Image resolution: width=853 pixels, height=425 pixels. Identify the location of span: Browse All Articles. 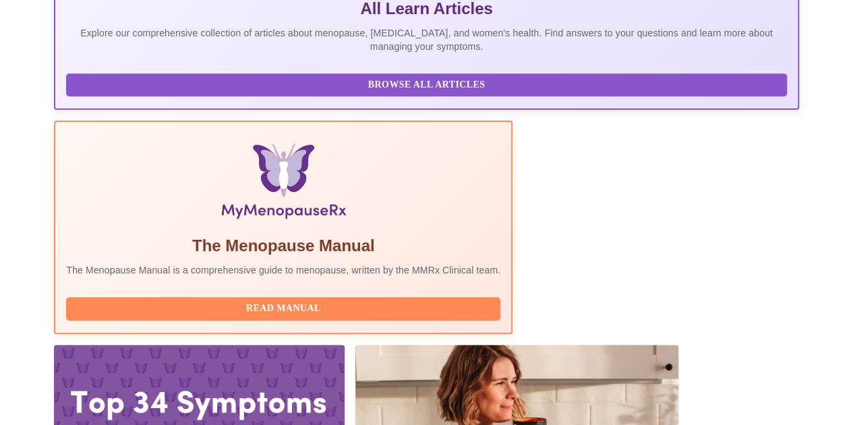
(426, 85).